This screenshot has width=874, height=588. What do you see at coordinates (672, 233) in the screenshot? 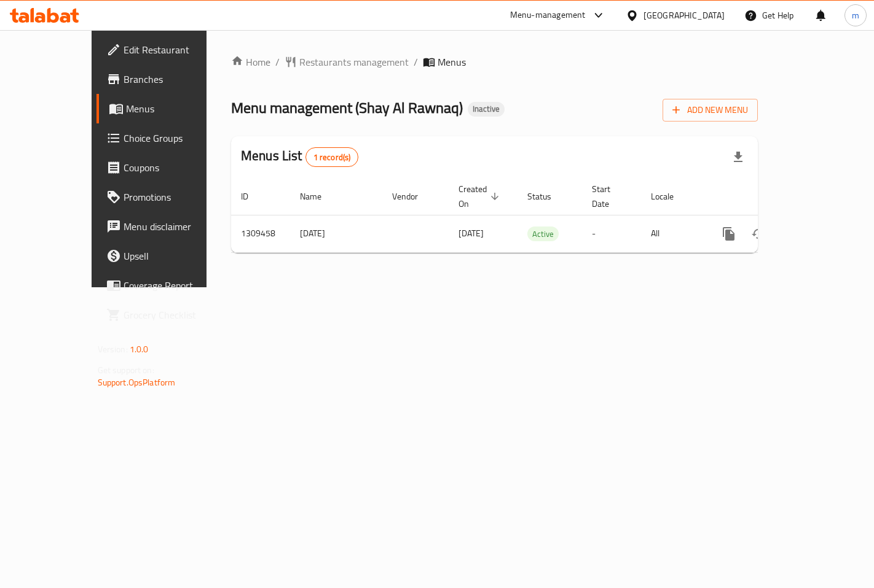
I see `td: All` at bounding box center [672, 233].